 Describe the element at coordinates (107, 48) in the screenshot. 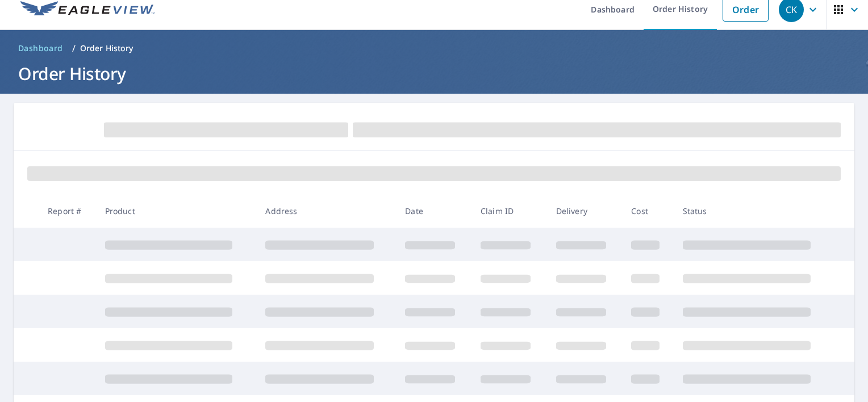

I see `p: Order History` at that location.